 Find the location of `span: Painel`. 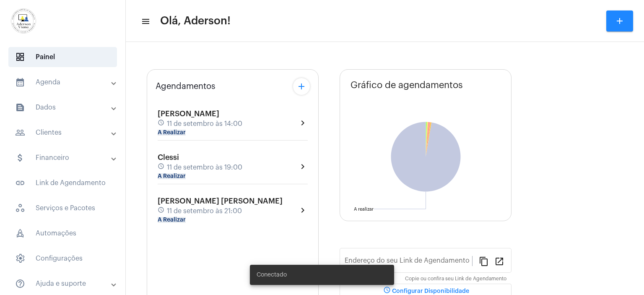

span: Painel is located at coordinates (62, 57).